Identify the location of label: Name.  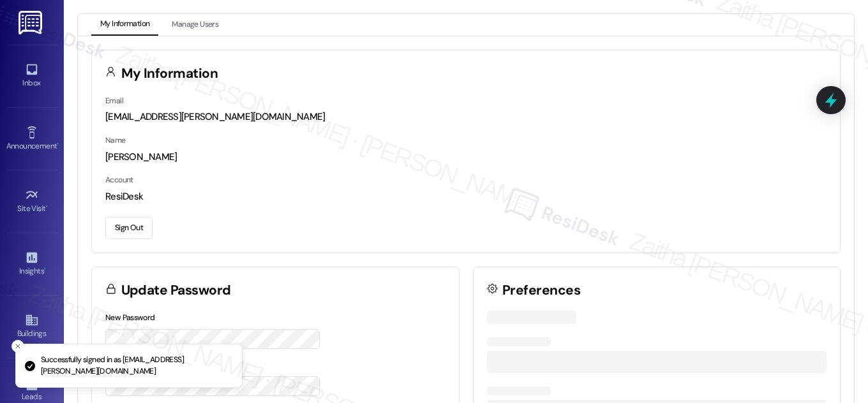
(116, 140).